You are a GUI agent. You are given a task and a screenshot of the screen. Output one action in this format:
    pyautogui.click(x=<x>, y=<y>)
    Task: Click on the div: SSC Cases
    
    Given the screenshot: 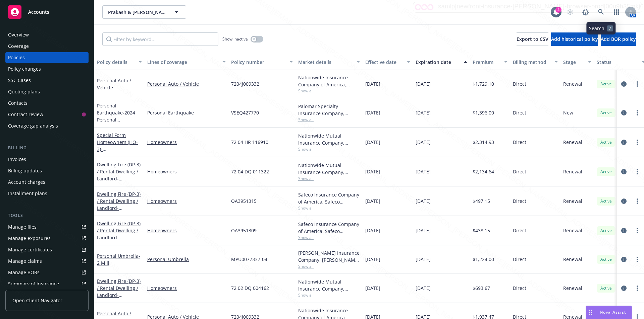 What is the action you would take?
    pyautogui.click(x=19, y=80)
    